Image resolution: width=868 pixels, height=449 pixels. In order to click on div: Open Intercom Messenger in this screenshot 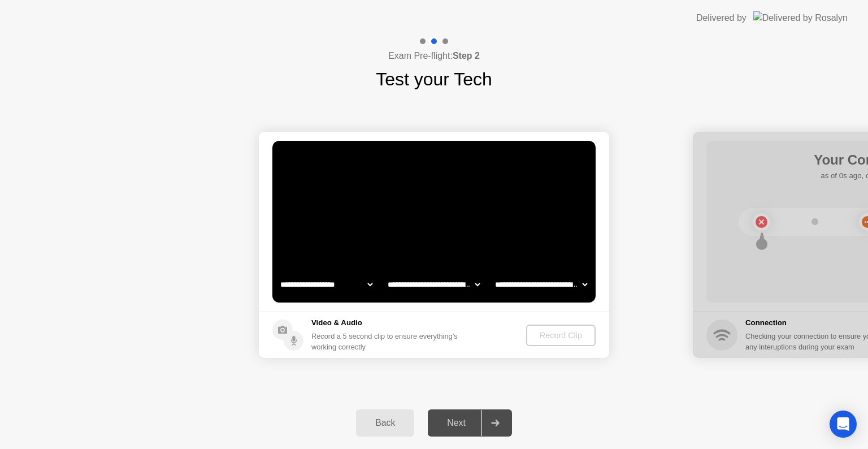, I will do `click(843, 424)`.